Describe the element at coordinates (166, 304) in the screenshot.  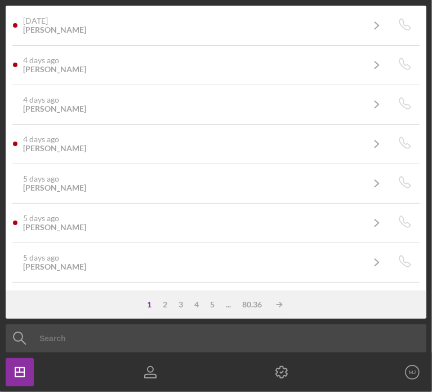
I see `div: 2` at that location.